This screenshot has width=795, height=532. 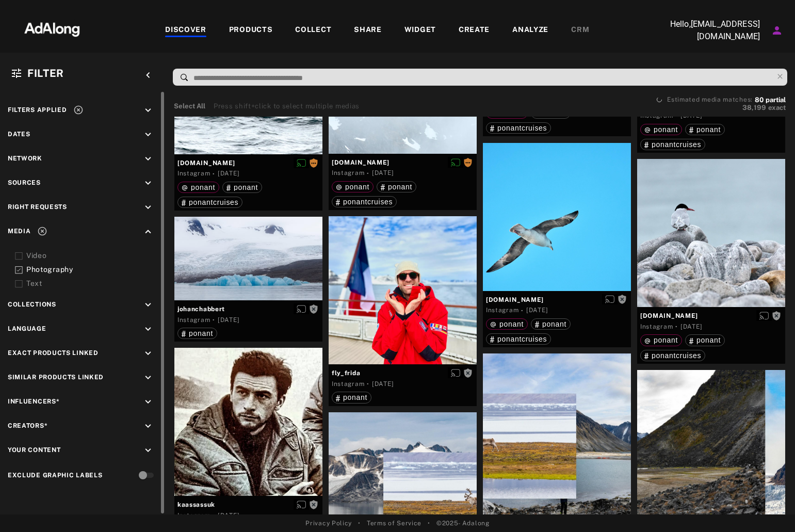 I want to click on div: Photography, so click(x=92, y=270).